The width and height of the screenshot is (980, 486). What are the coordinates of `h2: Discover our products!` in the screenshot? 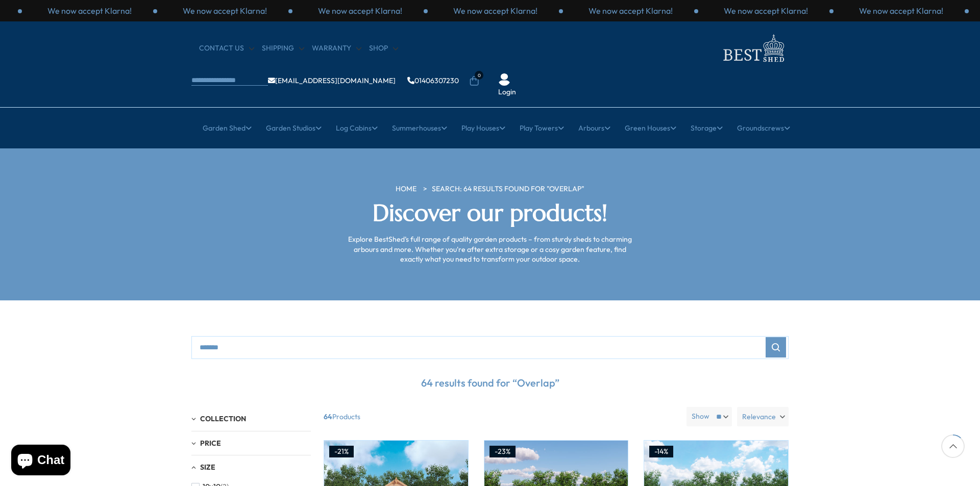 It's located at (490, 213).